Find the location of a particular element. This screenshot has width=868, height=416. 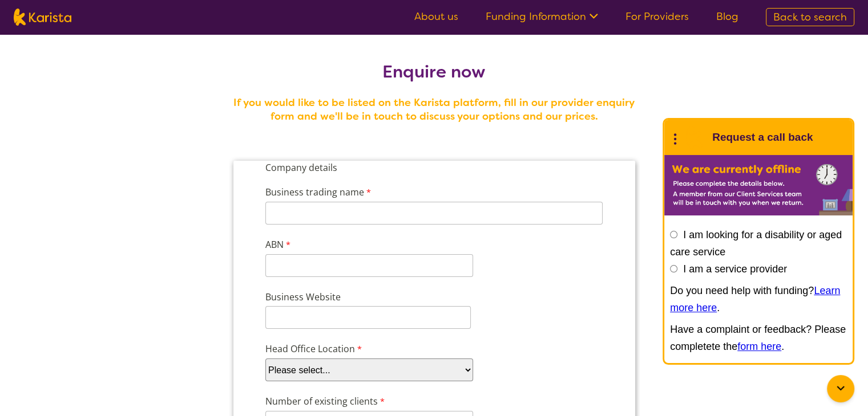

label: Head Office Location is located at coordinates (94, 199).